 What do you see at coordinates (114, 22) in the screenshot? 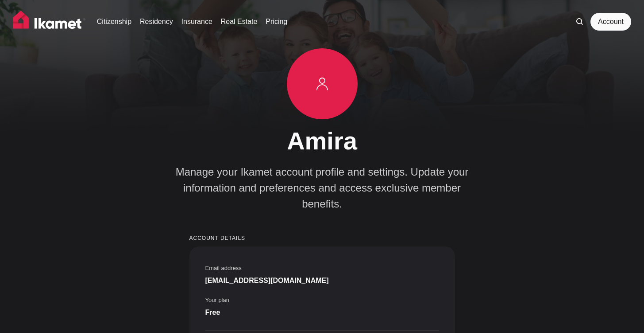
I see `a: Citizenship` at bounding box center [114, 22].